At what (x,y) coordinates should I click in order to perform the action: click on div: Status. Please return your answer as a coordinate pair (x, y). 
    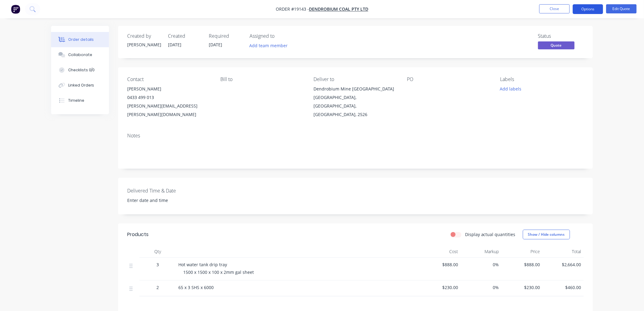
    Looking at the image, I should click on (561, 36).